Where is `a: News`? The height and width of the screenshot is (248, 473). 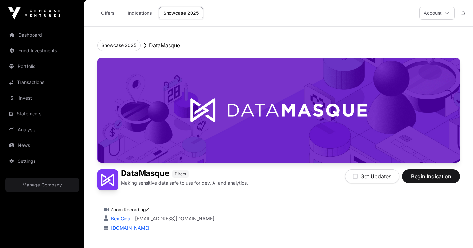 a: News is located at coordinates (42, 145).